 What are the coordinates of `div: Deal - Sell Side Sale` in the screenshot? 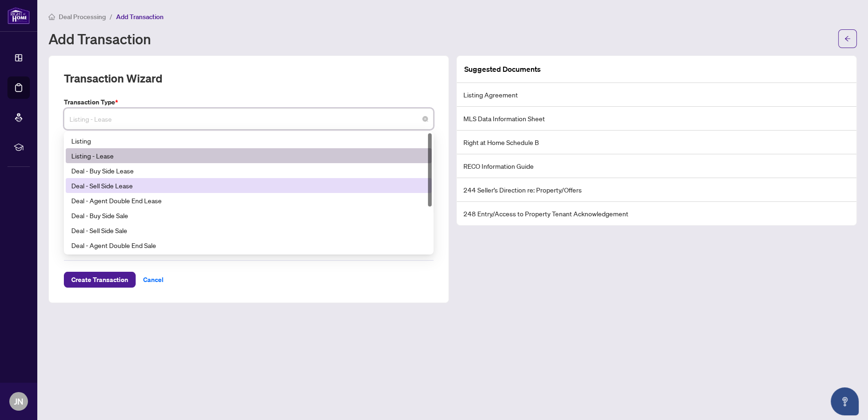 It's located at (249, 230).